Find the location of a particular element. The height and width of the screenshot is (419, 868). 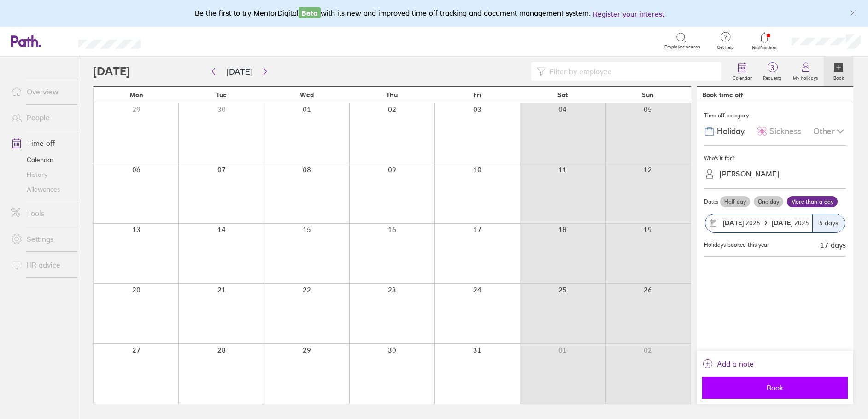

button: Register your interest is located at coordinates (628, 14).